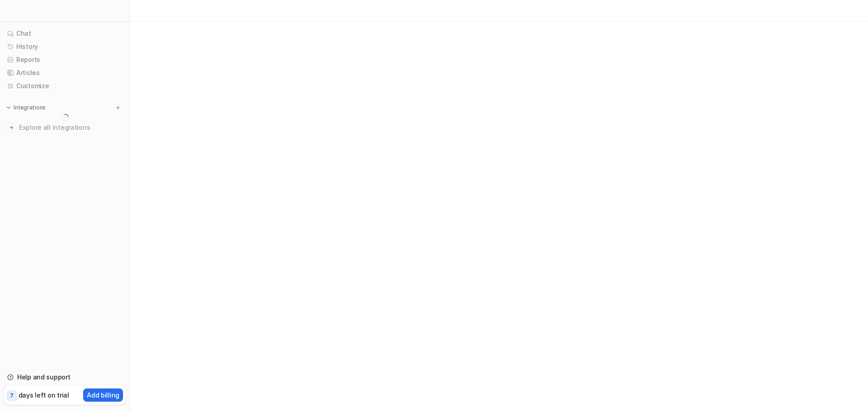 The height and width of the screenshot is (412, 868). What do you see at coordinates (65, 73) in the screenshot?
I see `a: Articles` at bounding box center [65, 73].